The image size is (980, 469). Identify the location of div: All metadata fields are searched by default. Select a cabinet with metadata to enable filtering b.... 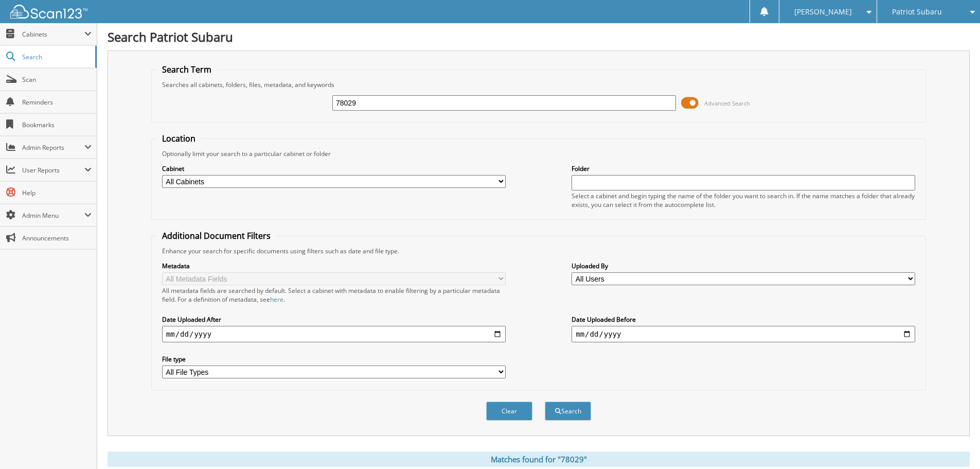
(334, 295).